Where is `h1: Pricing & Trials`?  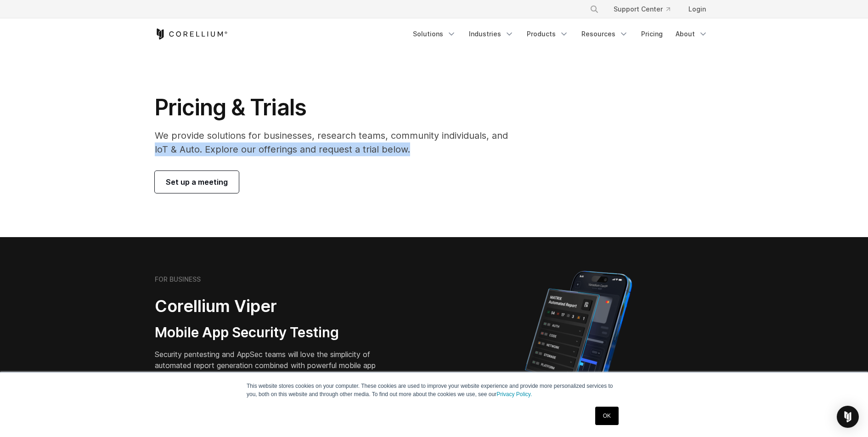 h1: Pricing & Trials is located at coordinates (338, 107).